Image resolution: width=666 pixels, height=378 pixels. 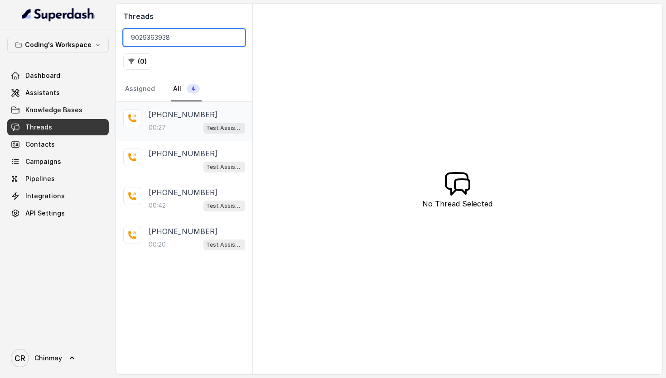 I want to click on span: Threads, so click(x=38, y=127).